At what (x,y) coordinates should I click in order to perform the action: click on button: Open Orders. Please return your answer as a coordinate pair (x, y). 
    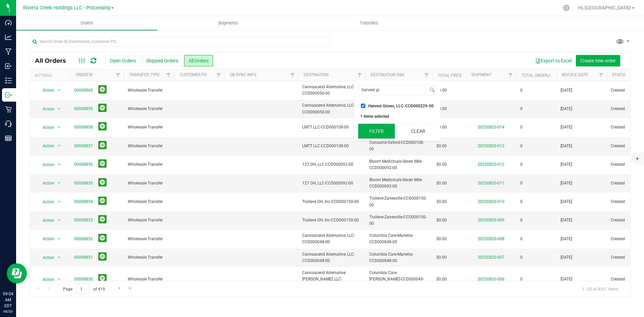
    Looking at the image, I should click on (123, 61).